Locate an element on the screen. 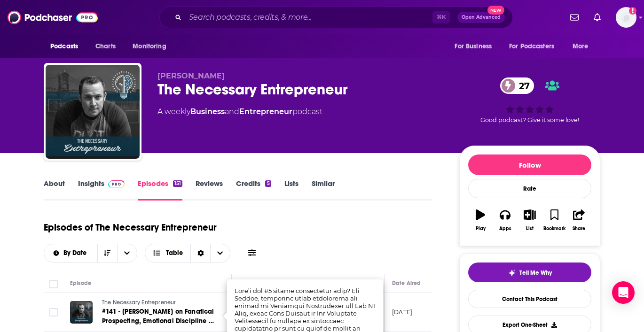 The width and height of the screenshot is (644, 332). button: Bookmark is located at coordinates (554, 220).